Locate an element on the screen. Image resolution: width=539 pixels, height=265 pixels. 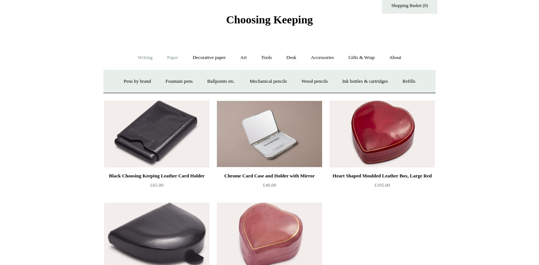
a: Heart Shaped Moulded Leather Box, Large Red Heart Shaped Moulded Leather Box, Large Red is located at coordinates (382, 134).